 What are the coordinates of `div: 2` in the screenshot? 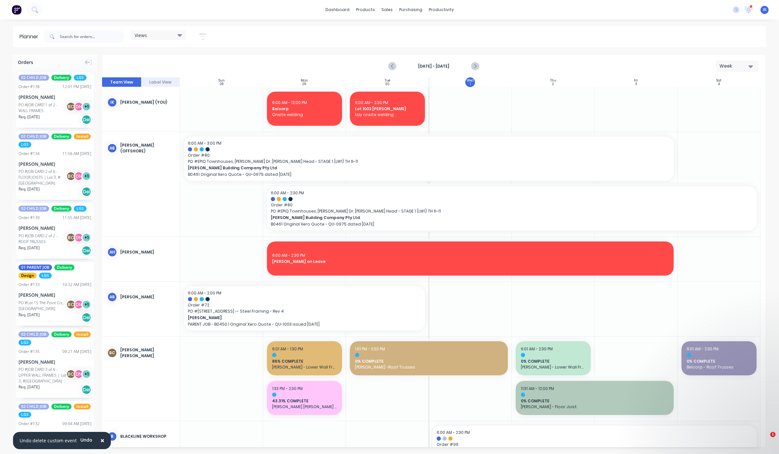 It's located at (553, 84).